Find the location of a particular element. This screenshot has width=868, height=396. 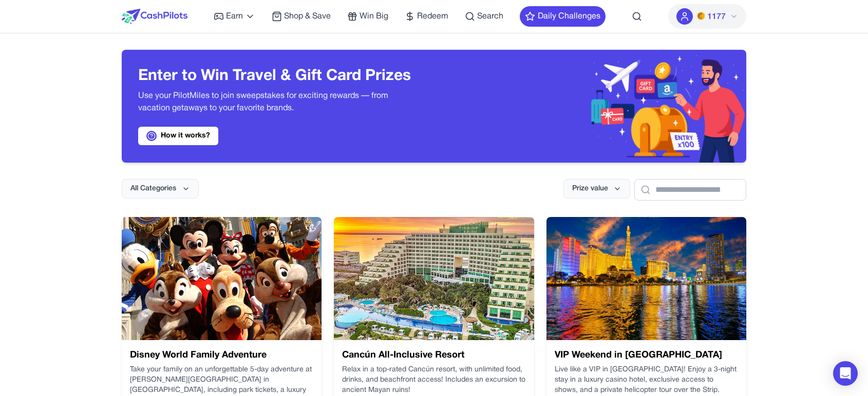

span: Redeem is located at coordinates (432, 16).